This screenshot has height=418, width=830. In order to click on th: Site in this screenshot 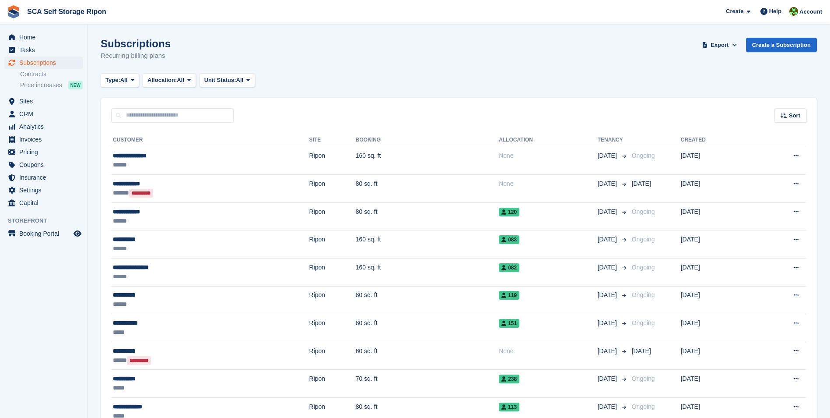, I will do `click(333, 140)`.